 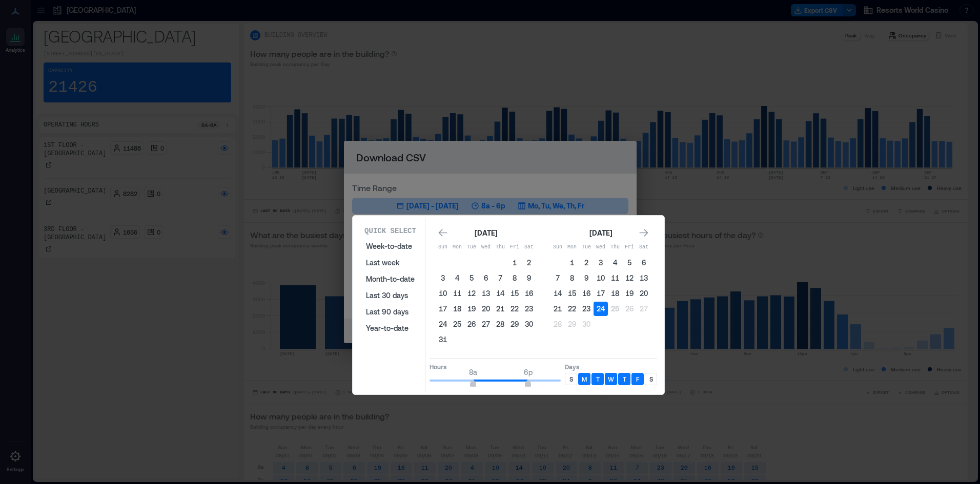 What do you see at coordinates (611, 379) in the screenshot?
I see `p: W` at bounding box center [611, 379].